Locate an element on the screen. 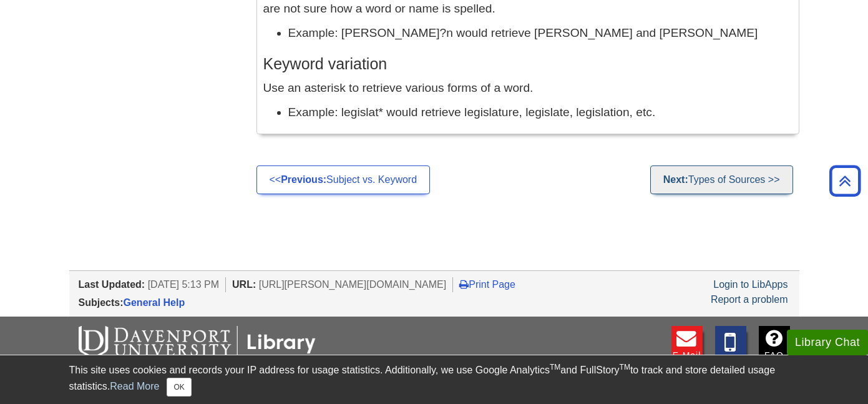 The width and height of the screenshot is (868, 404). img: DU Libraries is located at coordinates (197, 342).